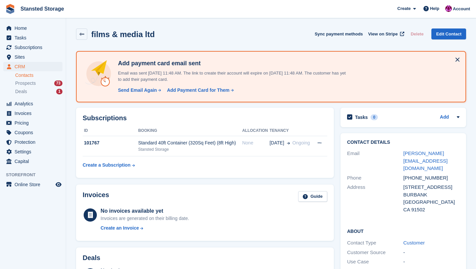  I want to click on h2: About, so click(404, 231).